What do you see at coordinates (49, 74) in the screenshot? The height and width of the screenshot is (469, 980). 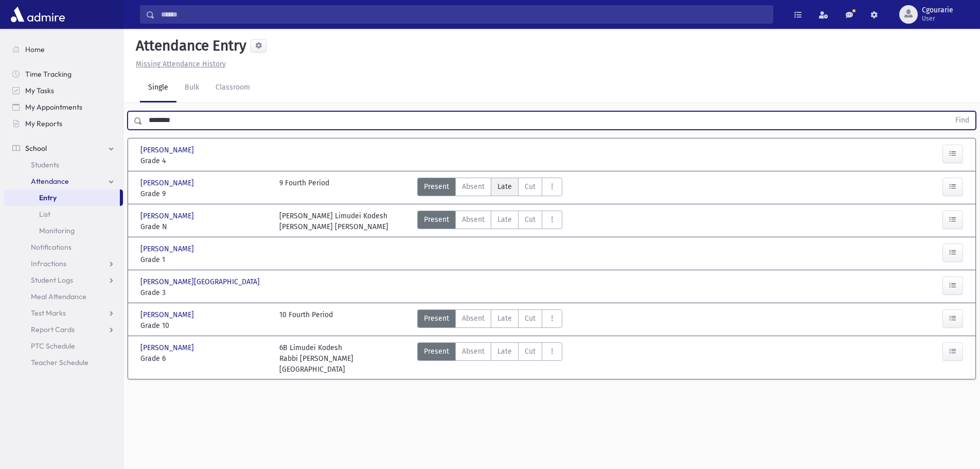 I see `span: Time Tracking` at bounding box center [49, 74].